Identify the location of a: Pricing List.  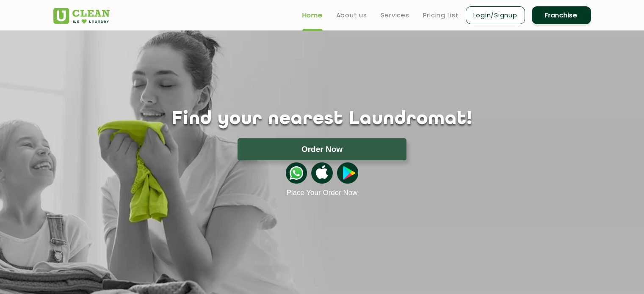
(440, 15).